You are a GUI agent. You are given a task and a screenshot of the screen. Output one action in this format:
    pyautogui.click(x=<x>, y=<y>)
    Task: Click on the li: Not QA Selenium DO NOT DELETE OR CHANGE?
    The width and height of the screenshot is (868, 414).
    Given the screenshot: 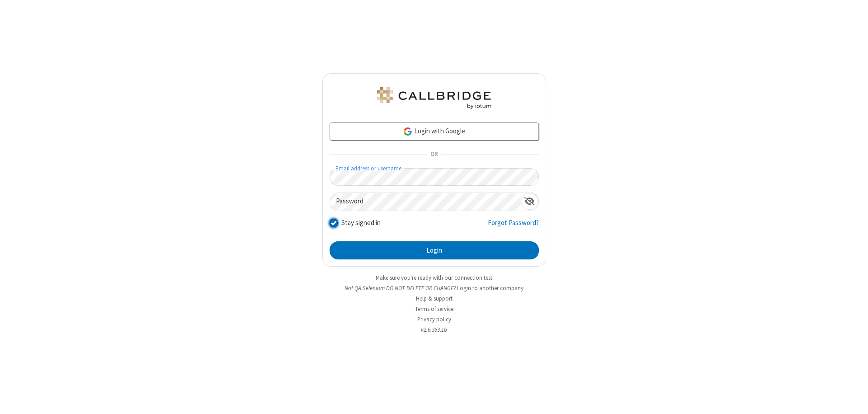 What is the action you would take?
    pyautogui.click(x=434, y=288)
    